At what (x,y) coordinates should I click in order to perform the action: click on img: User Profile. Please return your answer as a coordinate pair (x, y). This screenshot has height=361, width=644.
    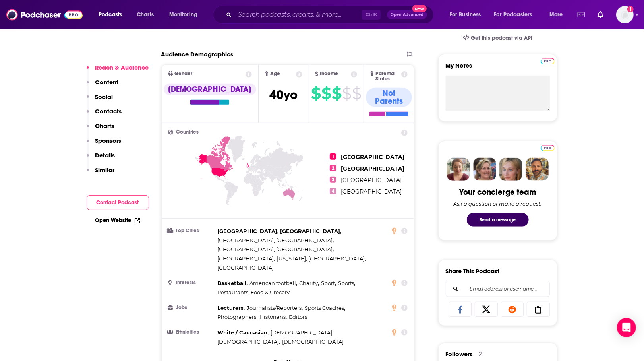
    Looking at the image, I should click on (625, 15).